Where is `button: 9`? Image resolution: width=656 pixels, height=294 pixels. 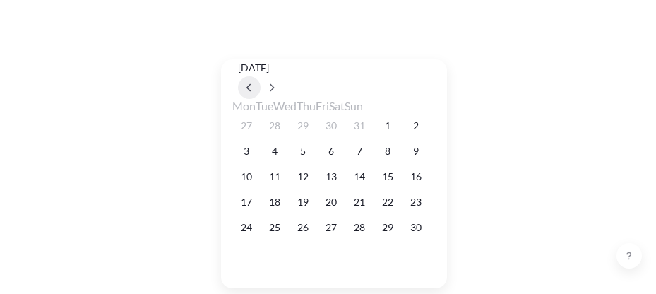 button: 9 is located at coordinates (416, 151).